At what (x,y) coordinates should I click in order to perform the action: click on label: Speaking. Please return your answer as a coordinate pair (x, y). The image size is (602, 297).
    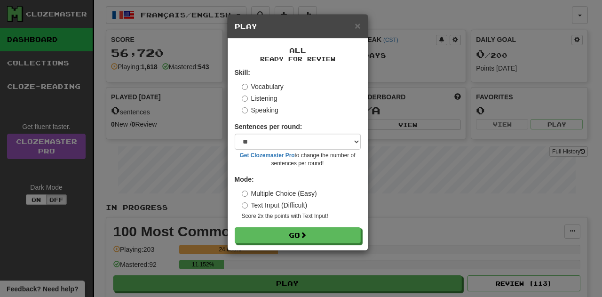
    Looking at the image, I should click on (260, 110).